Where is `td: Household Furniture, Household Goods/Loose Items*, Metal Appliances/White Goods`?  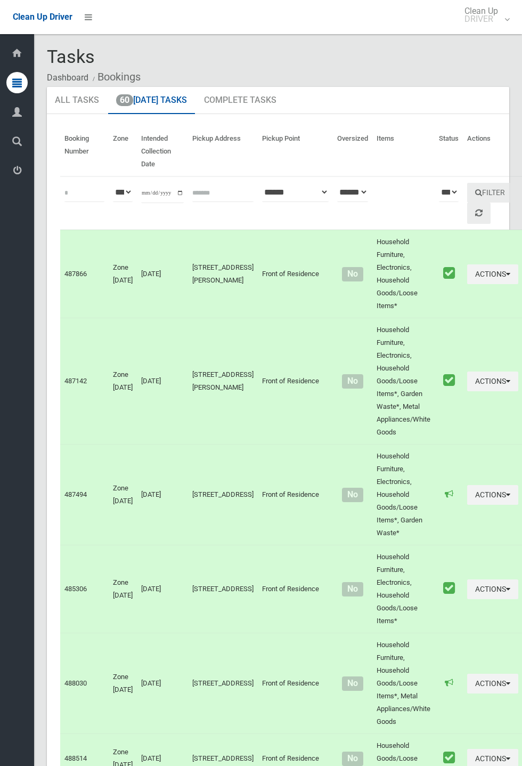
td: Household Furniture, Household Goods/Loose Items*, Metal Appliances/White Goods is located at coordinates (404, 683).